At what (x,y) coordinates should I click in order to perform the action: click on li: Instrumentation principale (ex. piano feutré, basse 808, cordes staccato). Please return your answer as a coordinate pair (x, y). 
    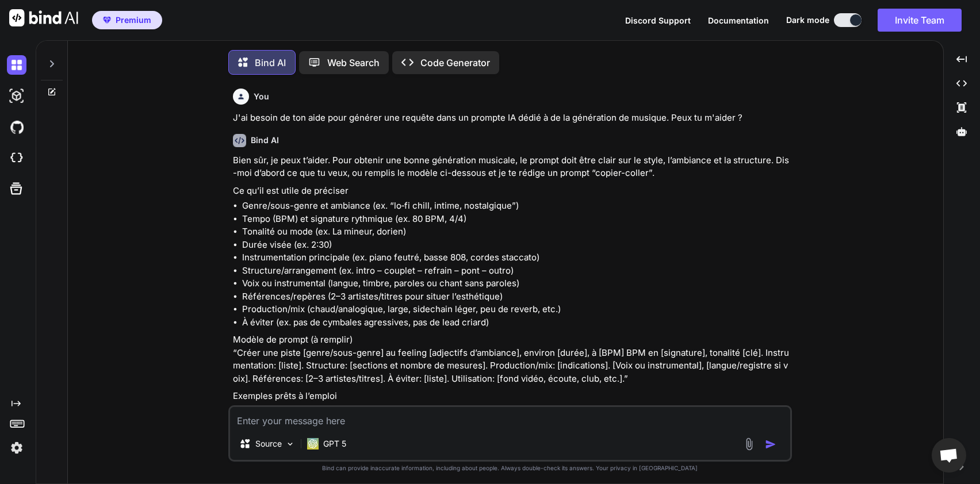
    Looking at the image, I should click on (516, 257).